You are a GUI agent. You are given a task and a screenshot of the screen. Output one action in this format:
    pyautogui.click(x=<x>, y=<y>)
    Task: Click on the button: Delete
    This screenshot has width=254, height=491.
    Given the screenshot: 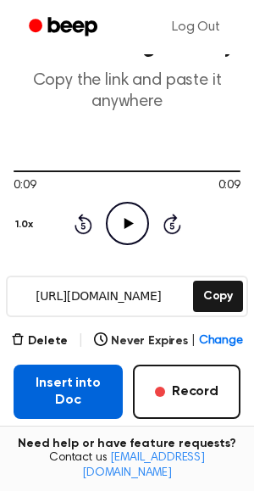 What is the action you would take?
    pyautogui.click(x=39, y=341)
    